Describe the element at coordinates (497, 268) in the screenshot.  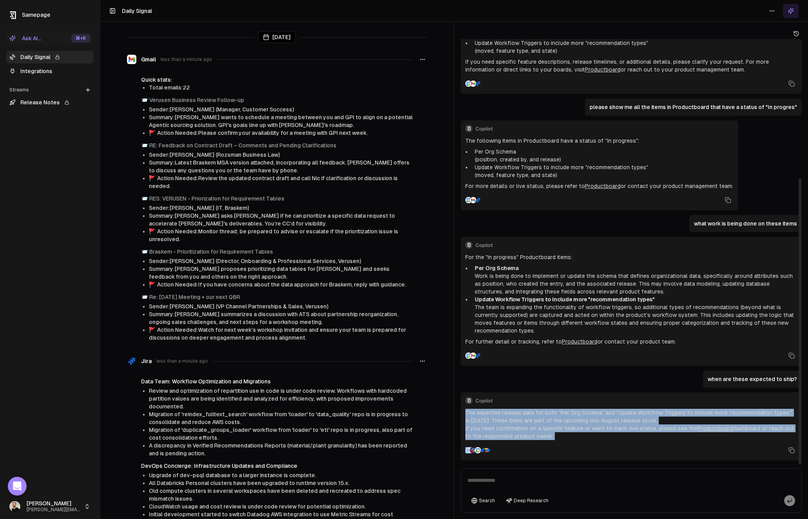
I see `strong: Per Org Schema` at that location.